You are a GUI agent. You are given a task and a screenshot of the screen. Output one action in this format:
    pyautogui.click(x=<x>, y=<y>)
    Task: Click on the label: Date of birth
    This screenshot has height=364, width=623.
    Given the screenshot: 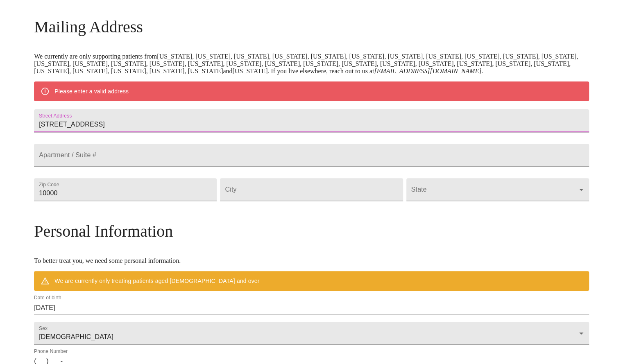 What is the action you would take?
    pyautogui.click(x=47, y=298)
    